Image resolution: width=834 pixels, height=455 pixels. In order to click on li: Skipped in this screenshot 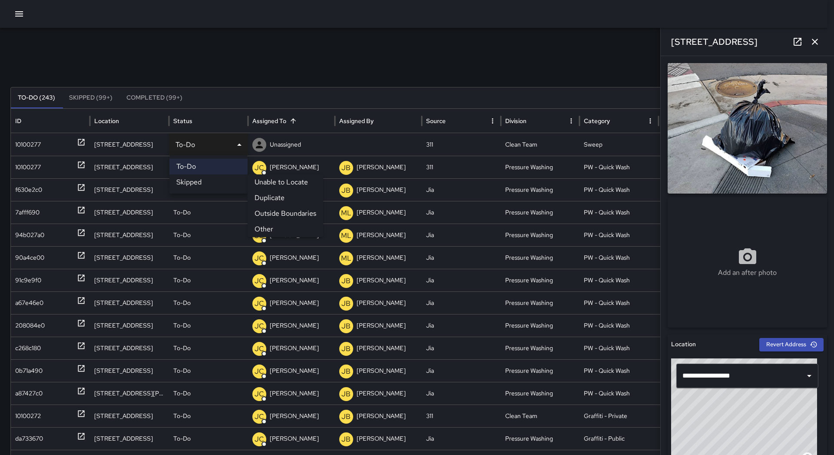, I will do `click(209, 182)`.